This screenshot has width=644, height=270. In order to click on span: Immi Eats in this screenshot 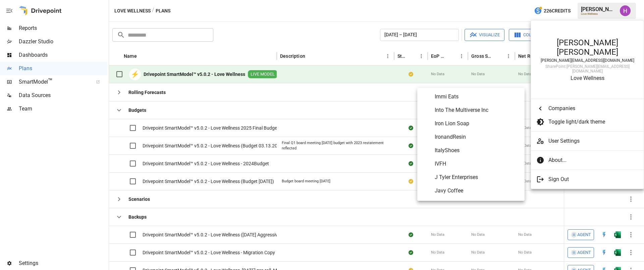, I will do `click(477, 97)`.